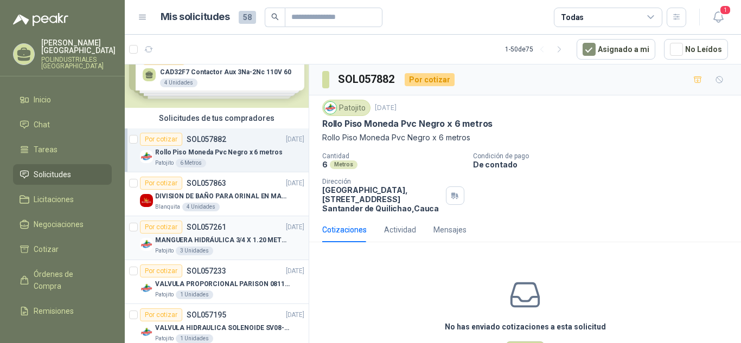 The image size is (741, 343). What do you see at coordinates (344, 230) in the screenshot?
I see `div: Cotizaciones` at bounding box center [344, 230].